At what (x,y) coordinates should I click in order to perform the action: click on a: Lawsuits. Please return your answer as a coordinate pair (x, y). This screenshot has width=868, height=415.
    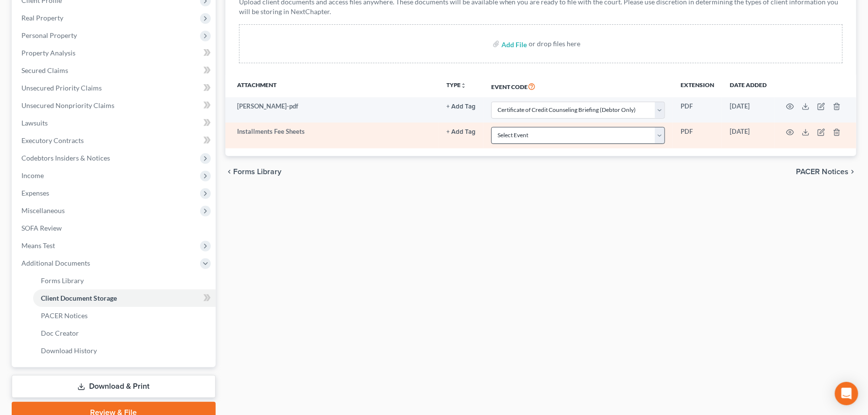
    Looking at the image, I should click on (114, 123).